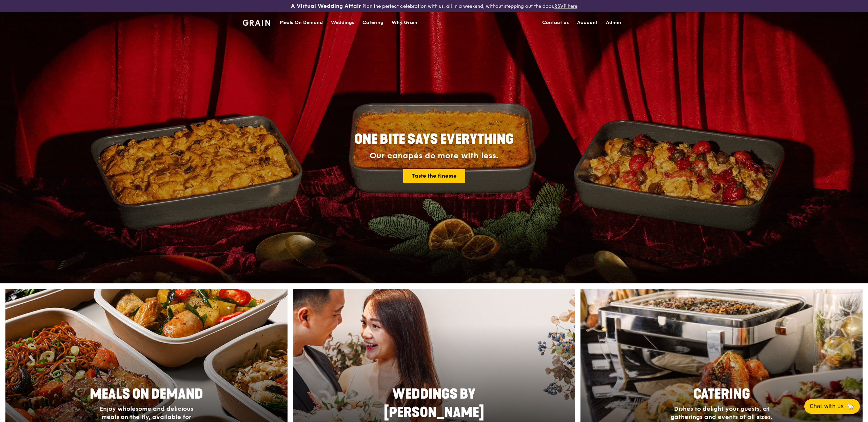 The height and width of the screenshot is (422, 868). What do you see at coordinates (256, 23) in the screenshot?
I see `img: Grain` at bounding box center [256, 23].